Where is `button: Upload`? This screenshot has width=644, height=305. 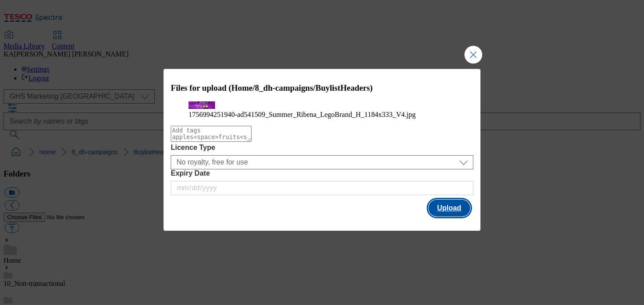
button: Upload is located at coordinates (450, 208).